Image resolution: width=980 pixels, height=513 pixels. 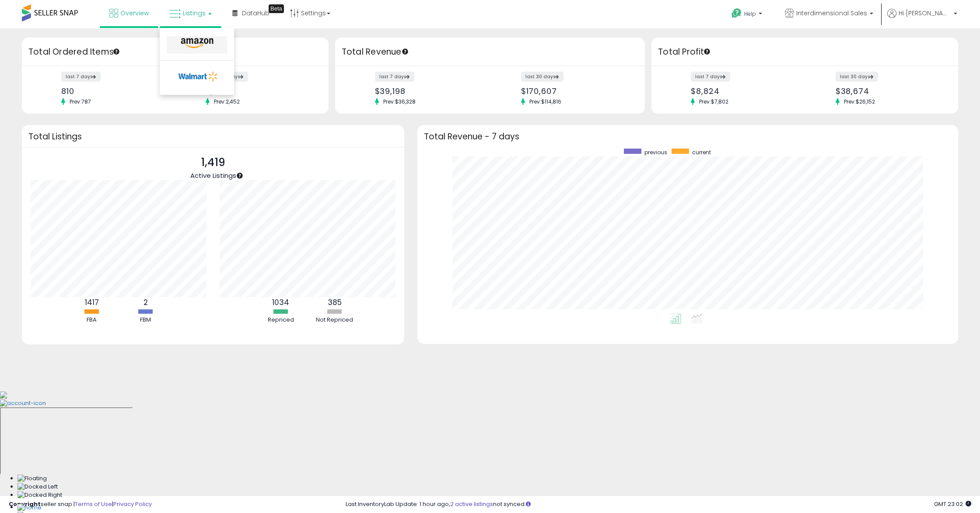 What do you see at coordinates (194, 13) in the screenshot?
I see `span: Listings` at bounding box center [194, 13].